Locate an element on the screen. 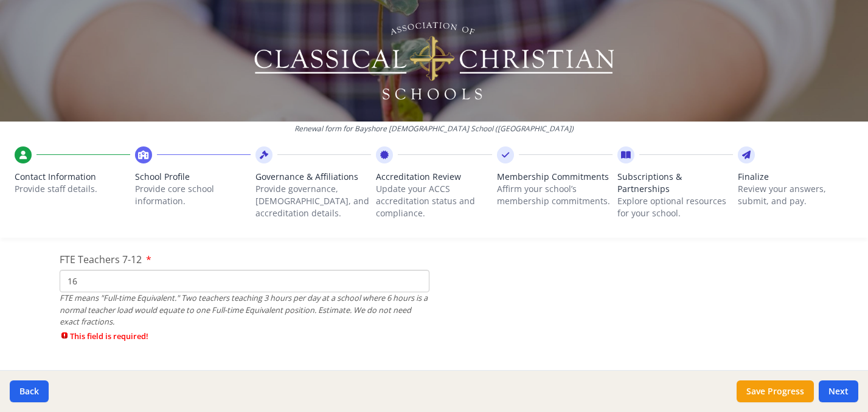 Image resolution: width=868 pixels, height=412 pixels. p: Provide core school information. is located at coordinates (193, 195).